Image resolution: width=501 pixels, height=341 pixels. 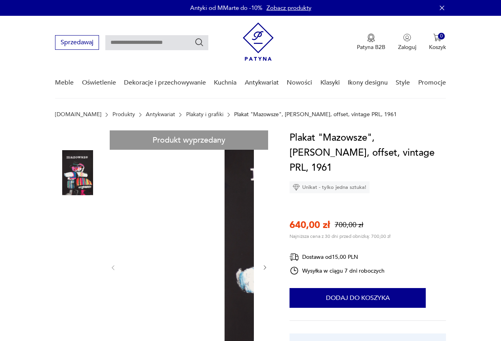 What do you see at coordinates (165, 83) in the screenshot?
I see `a: Dekoracje i przechowywanie` at bounding box center [165, 83].